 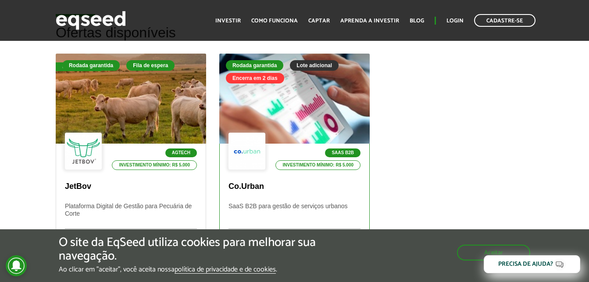 What do you see at coordinates (370, 21) in the screenshot?
I see `a: Aprenda a investir` at bounding box center [370, 21].